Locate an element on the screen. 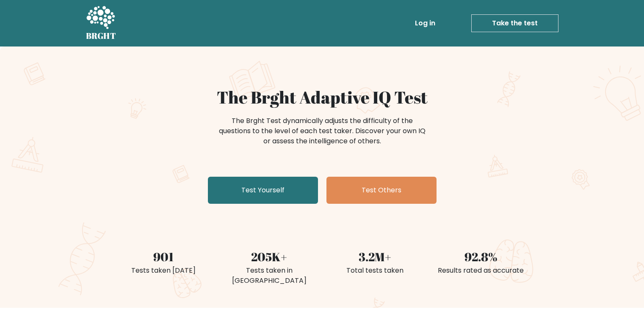 This screenshot has height=312, width=644. a: Log in is located at coordinates (425, 23).